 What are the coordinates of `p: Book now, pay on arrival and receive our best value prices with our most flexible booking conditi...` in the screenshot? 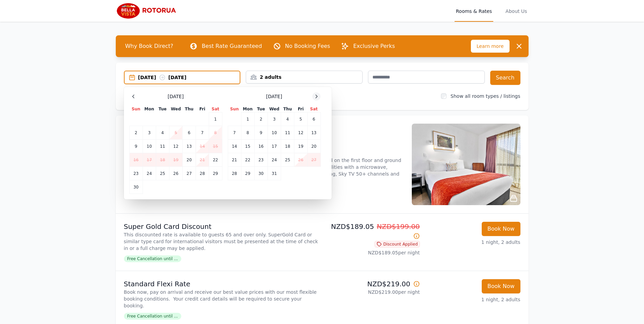 It's located at (222, 299).